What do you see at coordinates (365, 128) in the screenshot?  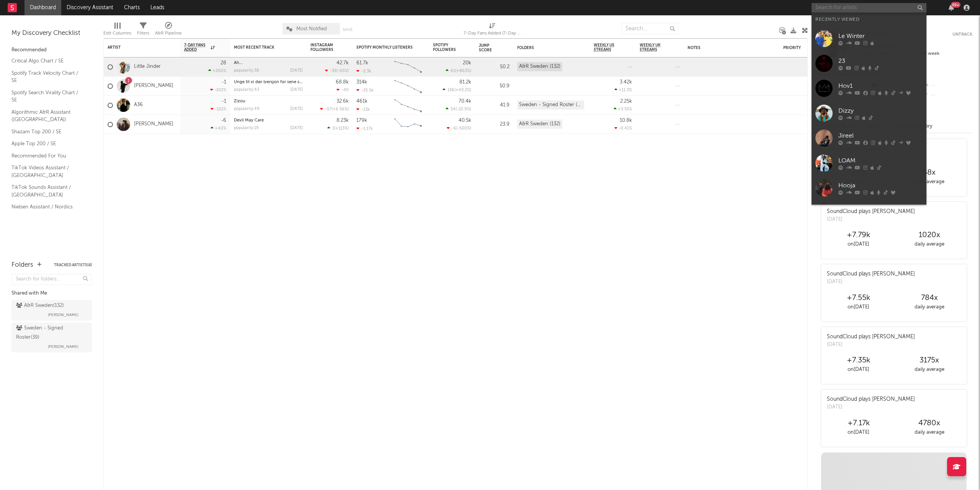 I see `div: -1.17k` at bounding box center [365, 128].